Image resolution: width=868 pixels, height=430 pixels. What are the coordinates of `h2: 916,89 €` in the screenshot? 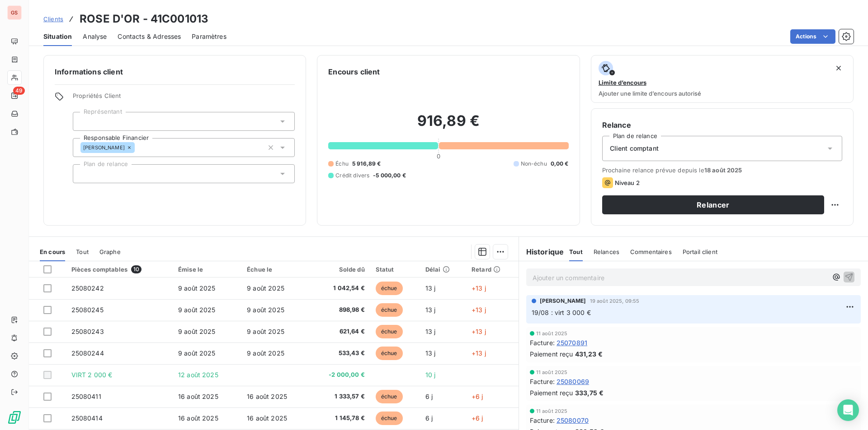 It's located at (448, 125).